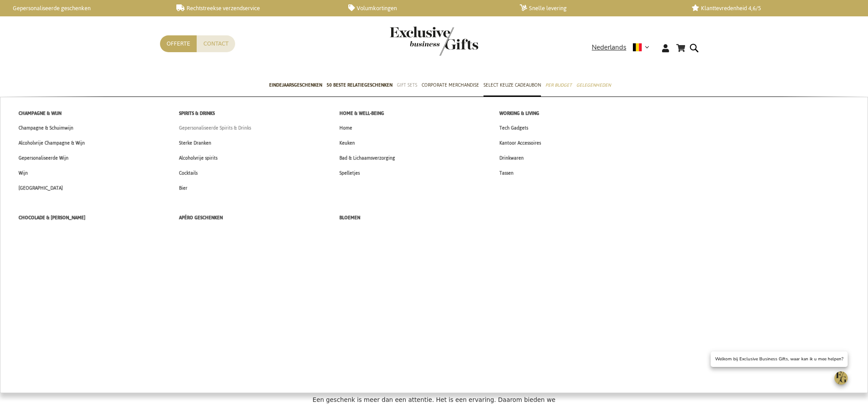 This screenshot has width=868, height=405. What do you see at coordinates (520, 143) in the screenshot?
I see `span: Kantoor Accessoires` at bounding box center [520, 143].